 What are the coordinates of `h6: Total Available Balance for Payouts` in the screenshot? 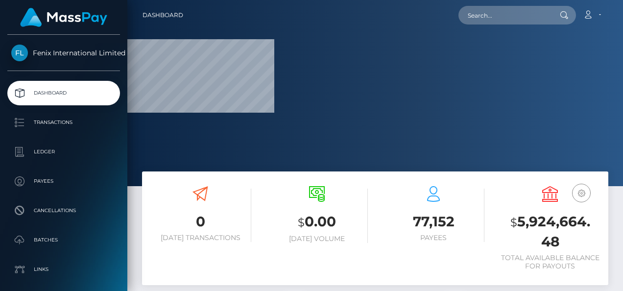 It's located at (550, 262).